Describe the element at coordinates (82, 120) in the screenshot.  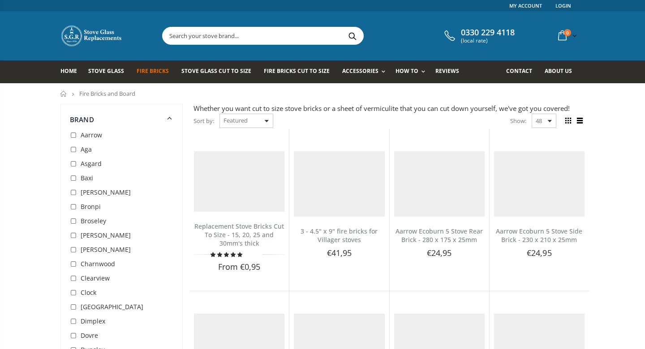
I see `span: Brand` at that location.